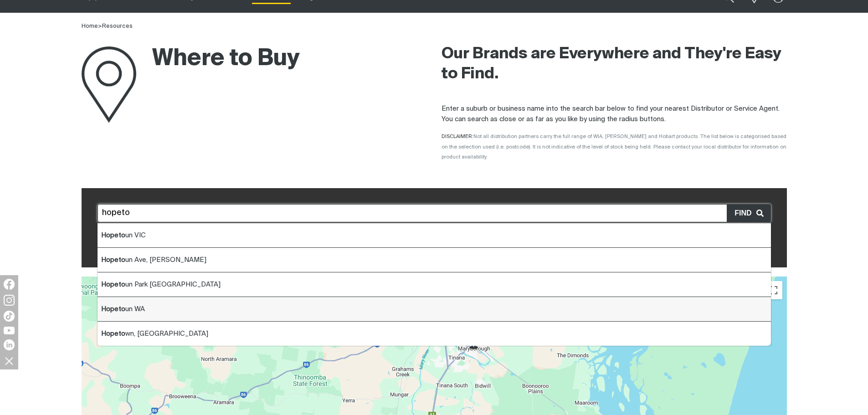 The height and width of the screenshot is (415, 868). Describe the element at coordinates (9, 317) in the screenshot. I see `img: TikTok` at that location.